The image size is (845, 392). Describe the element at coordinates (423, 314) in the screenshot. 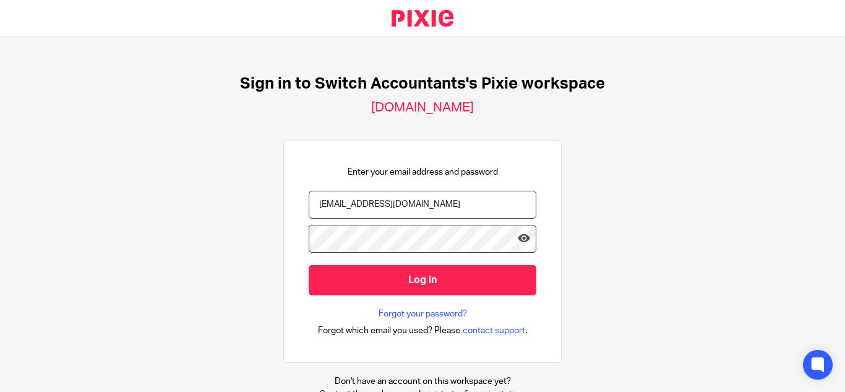

I see `a: Forgot your password?` at that location.